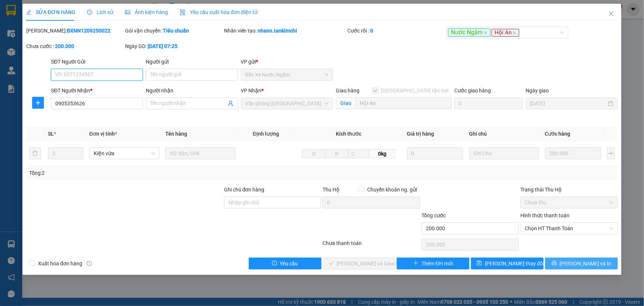 The image size is (644, 306). What do you see at coordinates (569, 229) in the screenshot?
I see `span: Chọn HT Thanh Toán` at bounding box center [569, 229].